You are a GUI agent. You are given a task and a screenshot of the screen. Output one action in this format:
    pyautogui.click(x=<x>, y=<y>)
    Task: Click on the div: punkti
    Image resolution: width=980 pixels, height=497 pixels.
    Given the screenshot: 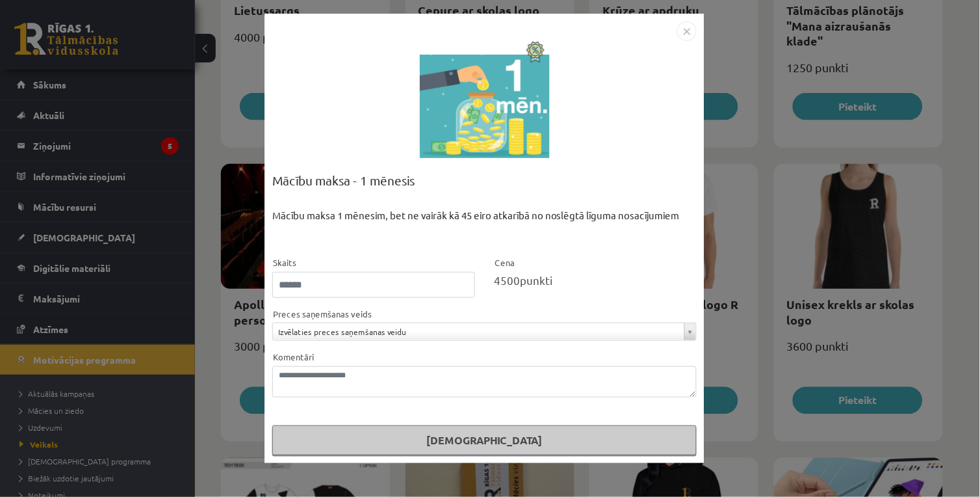 What is the action you would take?
    pyautogui.click(x=596, y=280)
    